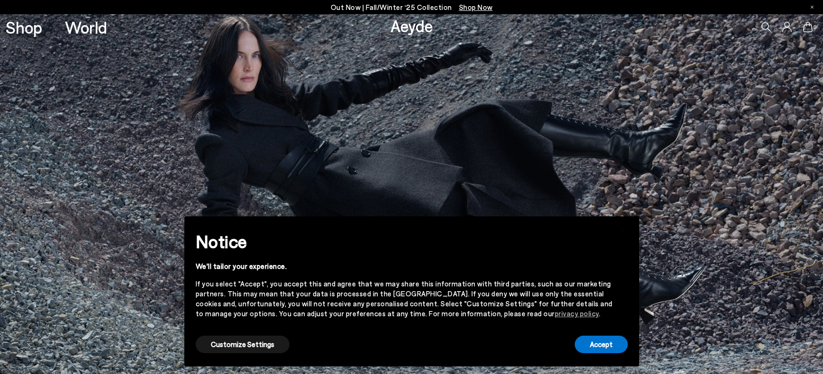  Describe the element at coordinates (412, 26) in the screenshot. I see `a: Aeyde` at that location.